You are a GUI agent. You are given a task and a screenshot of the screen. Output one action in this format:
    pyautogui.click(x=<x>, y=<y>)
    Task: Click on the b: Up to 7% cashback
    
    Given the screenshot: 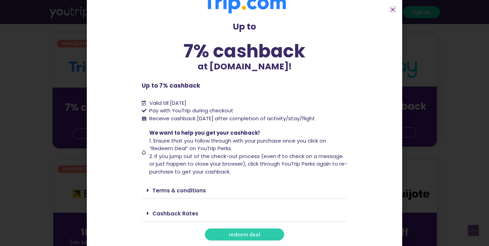 What is the action you would take?
    pyautogui.click(x=171, y=85)
    